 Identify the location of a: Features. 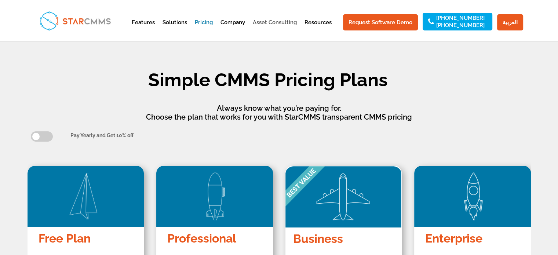
(143, 29).